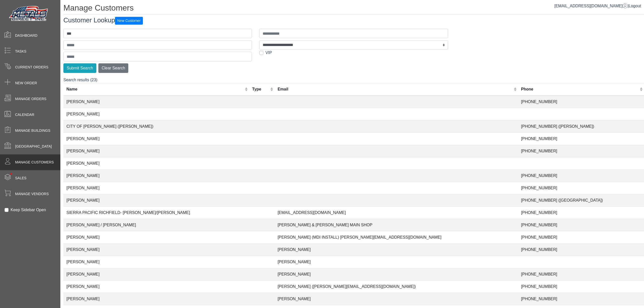 This screenshot has height=308, width=644. I want to click on img: Metals Direct Inc Logo, so click(29, 14).